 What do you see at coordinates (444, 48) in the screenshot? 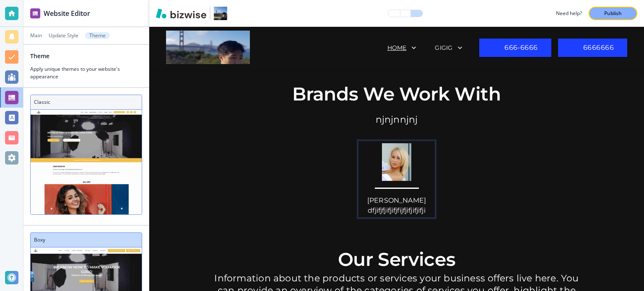
I see `p: gigig` at bounding box center [444, 48].